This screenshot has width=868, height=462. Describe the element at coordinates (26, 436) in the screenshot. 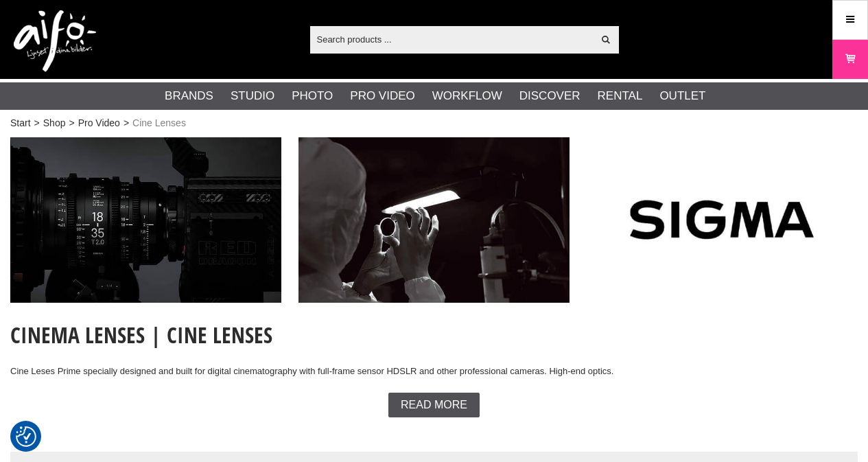

I see `button: Consent Preferences` at that location.